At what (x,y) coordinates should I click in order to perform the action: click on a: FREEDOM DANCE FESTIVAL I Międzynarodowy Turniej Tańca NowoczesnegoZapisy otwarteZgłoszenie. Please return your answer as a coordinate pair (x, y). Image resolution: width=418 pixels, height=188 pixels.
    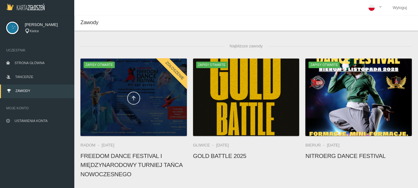
    Looking at the image, I should click on (134, 97).